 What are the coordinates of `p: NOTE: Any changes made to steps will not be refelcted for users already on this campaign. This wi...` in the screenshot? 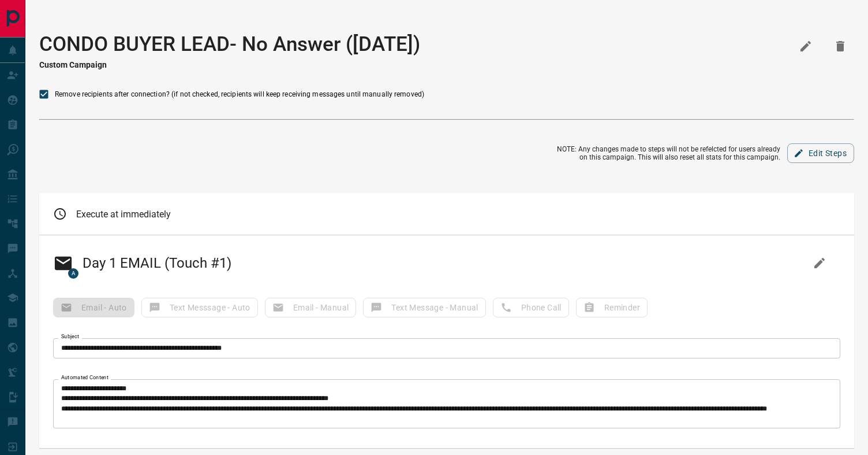 It's located at (665, 153).